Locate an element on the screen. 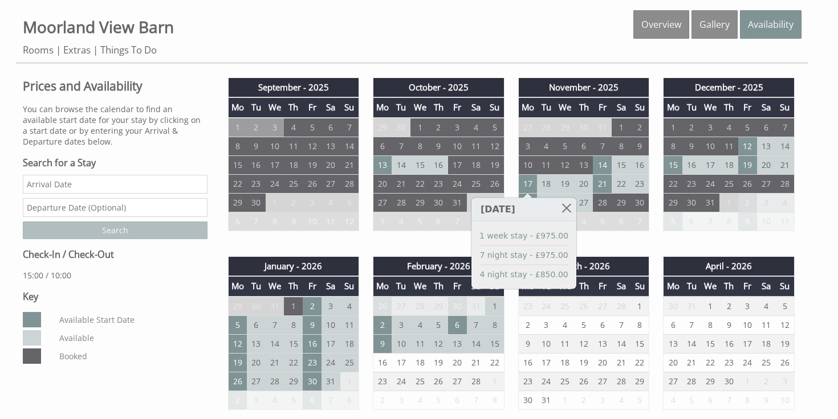 The width and height of the screenshot is (838, 419). a: 1 week stay - £975.00 is located at coordinates (524, 236).